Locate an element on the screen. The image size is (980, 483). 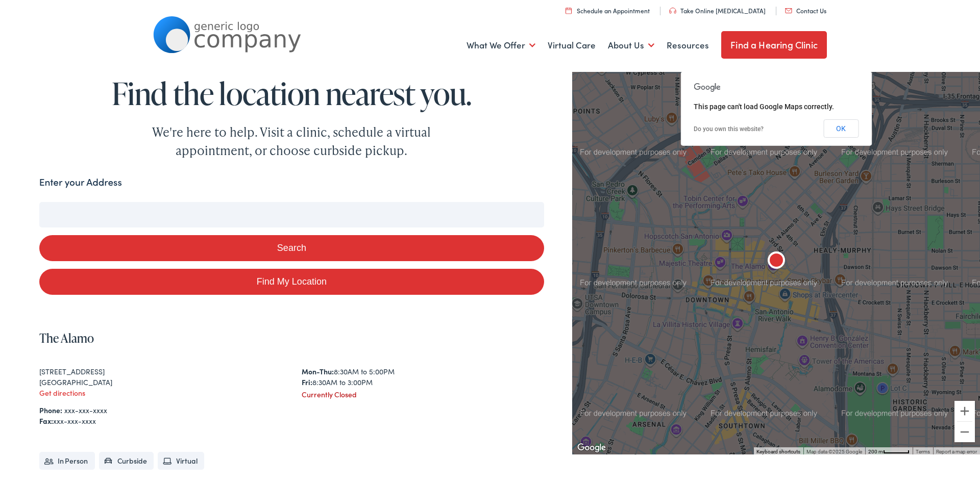
a: Find My Location is located at coordinates (292, 281).